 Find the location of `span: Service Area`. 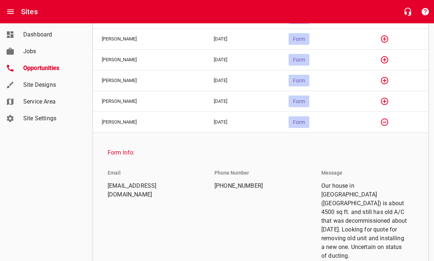

span: Service Area is located at coordinates (51, 102).